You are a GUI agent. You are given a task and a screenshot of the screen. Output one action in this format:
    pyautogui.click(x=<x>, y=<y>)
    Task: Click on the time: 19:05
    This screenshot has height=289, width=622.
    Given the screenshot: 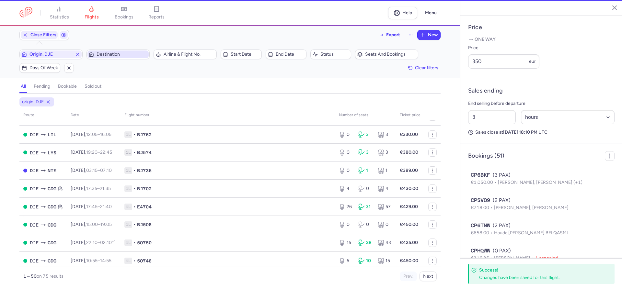 What is the action you would take?
    pyautogui.click(x=106, y=225)
    